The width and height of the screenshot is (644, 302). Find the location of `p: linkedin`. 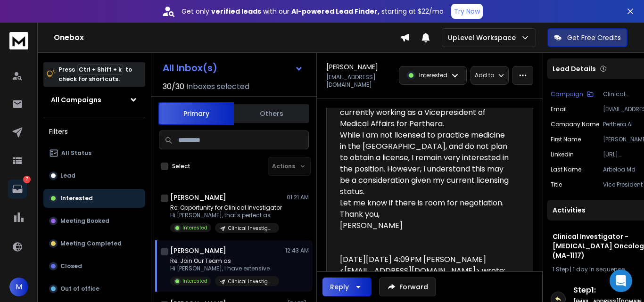

p: linkedin is located at coordinates (562, 155).